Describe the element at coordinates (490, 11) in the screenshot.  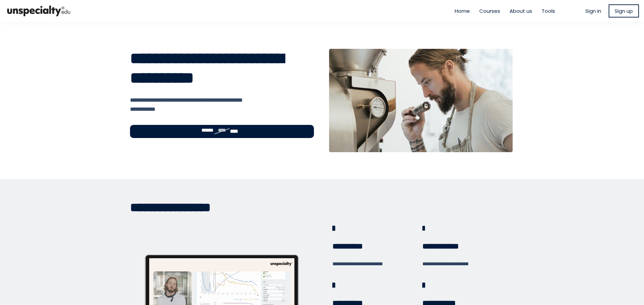
I see `span: Courses` at that location.